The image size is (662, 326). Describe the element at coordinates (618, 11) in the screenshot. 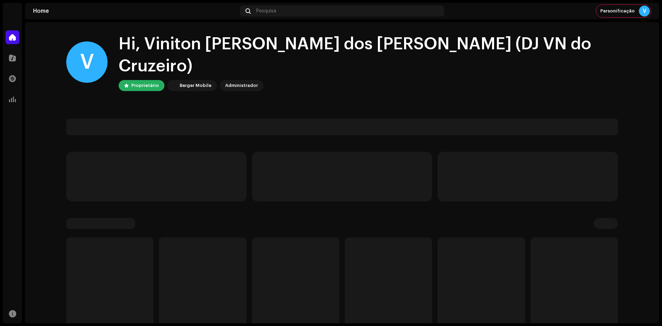

I see `span: Personificação` at that location.